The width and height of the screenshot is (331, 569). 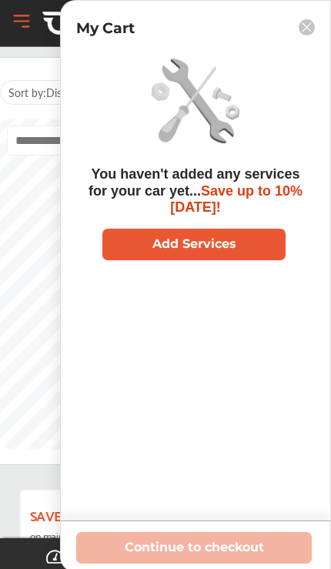 I want to click on img: CA-Icon.89b5b008.svg, so click(x=55, y=23).